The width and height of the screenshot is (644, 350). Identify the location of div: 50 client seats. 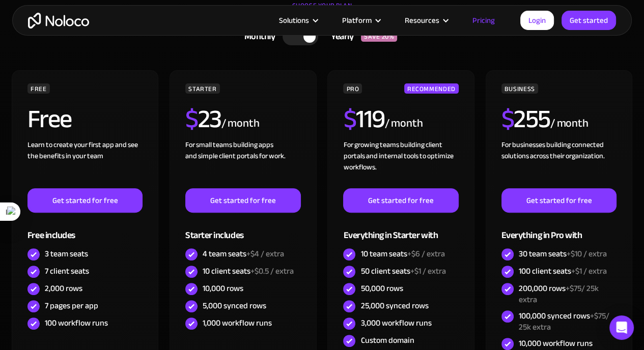
(403, 271).